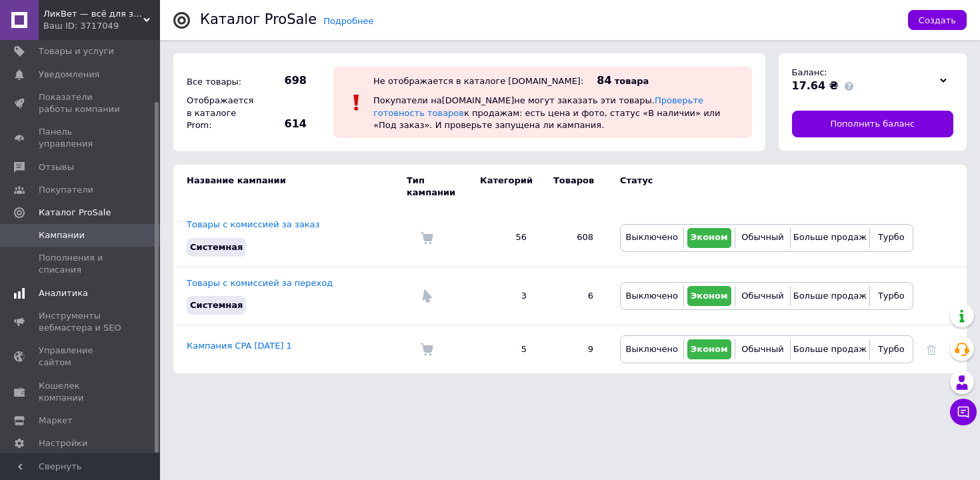 The width and height of the screenshot is (980, 480). Describe the element at coordinates (81, 103) in the screenshot. I see `span: Показатели работы компании` at that location.